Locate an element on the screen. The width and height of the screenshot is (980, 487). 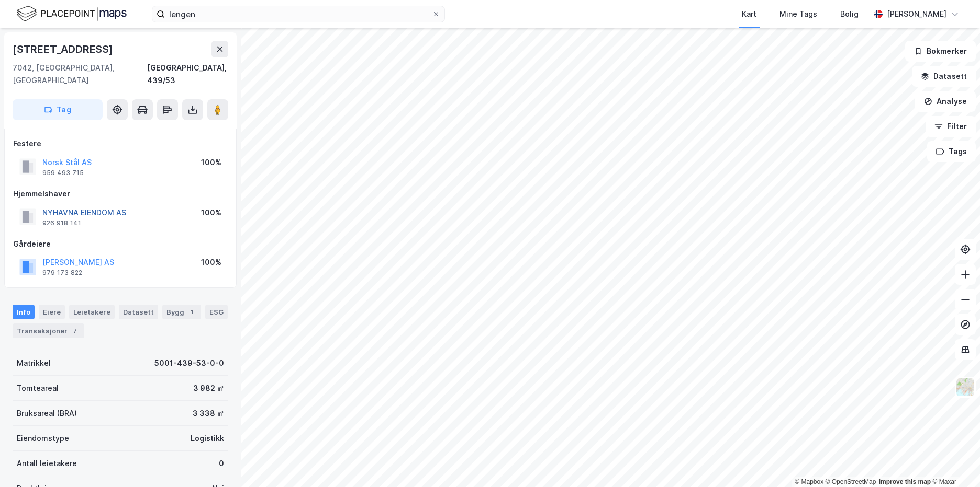
button: Tag is located at coordinates (58, 110).